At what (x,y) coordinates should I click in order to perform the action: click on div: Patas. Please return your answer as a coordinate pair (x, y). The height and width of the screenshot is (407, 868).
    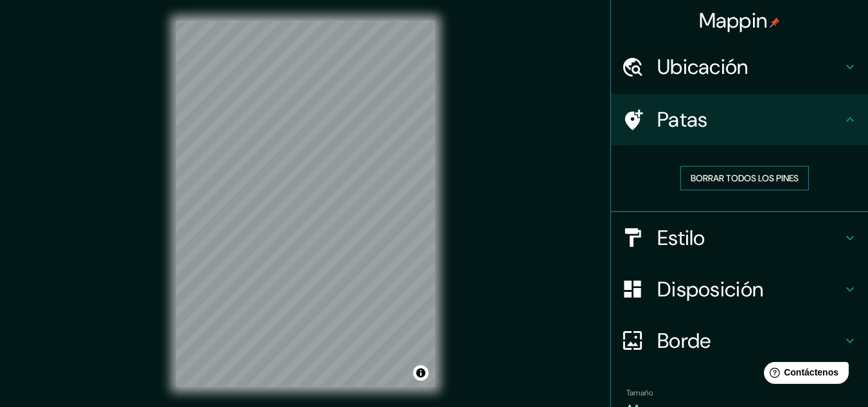
    Looking at the image, I should click on (739, 120).